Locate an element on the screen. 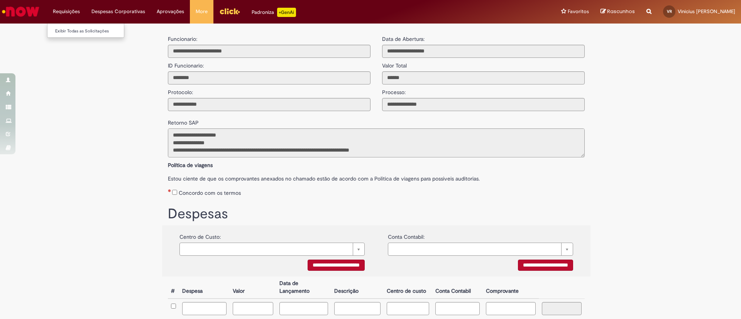  label: Conta Contabil: is located at coordinates (406, 235).